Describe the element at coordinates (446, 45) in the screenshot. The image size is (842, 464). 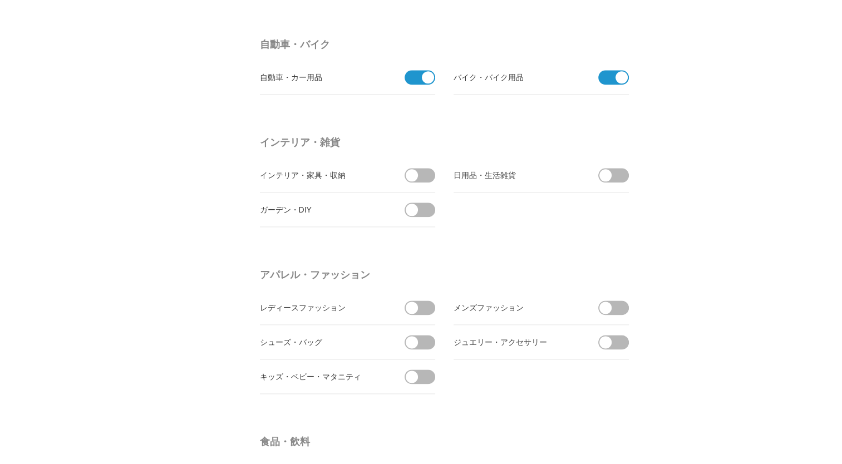
I see `h4: 自動車・バイク` at that location.